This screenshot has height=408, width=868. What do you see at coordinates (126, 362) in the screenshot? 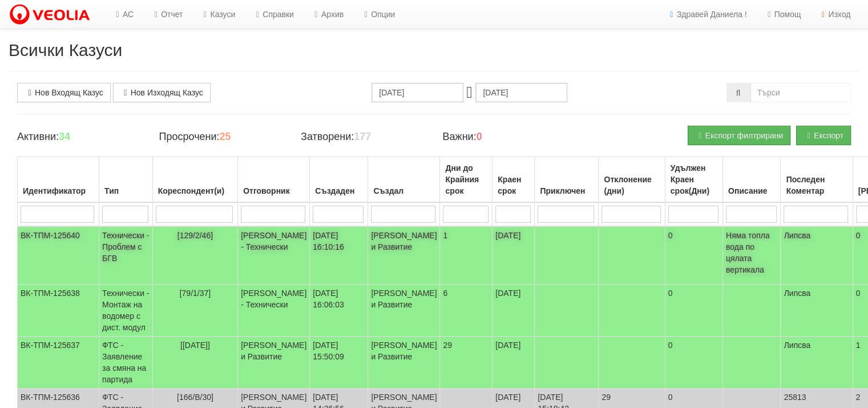
I see `td: ФТС - Заявление за смяна на партида` at bounding box center [126, 362].